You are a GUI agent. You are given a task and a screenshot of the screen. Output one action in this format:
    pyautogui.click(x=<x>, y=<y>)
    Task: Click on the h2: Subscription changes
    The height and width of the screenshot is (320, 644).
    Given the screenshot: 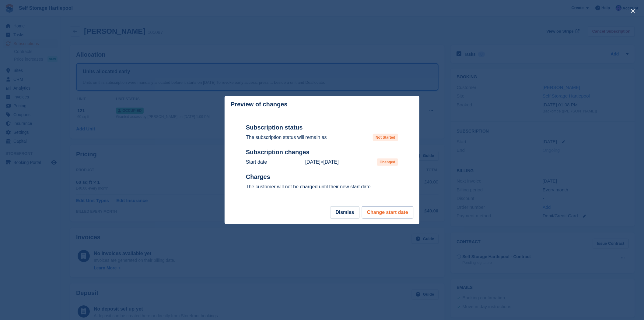 What is the action you would take?
    pyautogui.click(x=322, y=152)
    